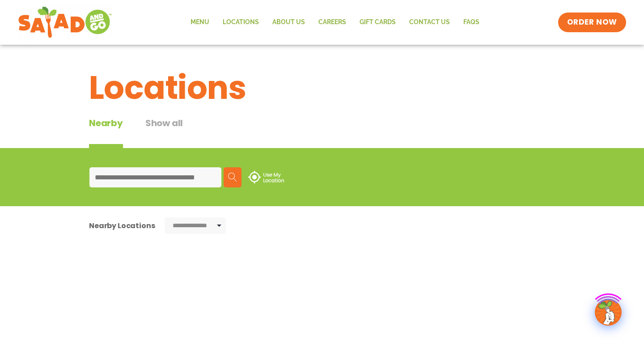  Describe the element at coordinates (429, 22) in the screenshot. I see `a: Contact Us` at that location.